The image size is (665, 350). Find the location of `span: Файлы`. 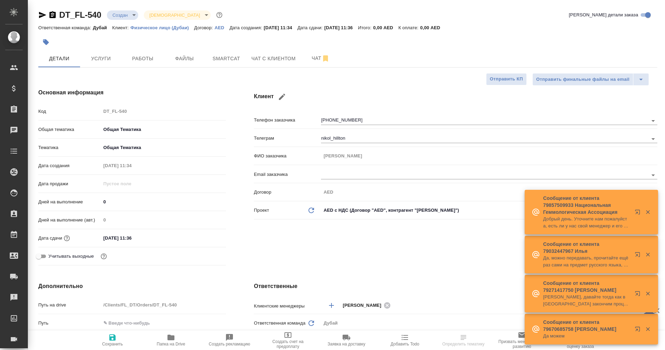

span: Файлы is located at coordinates (185, 59).